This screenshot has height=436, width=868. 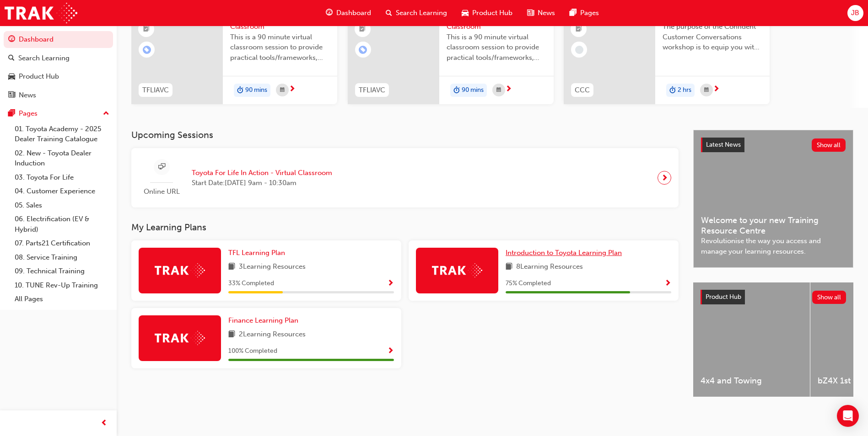 I want to click on a: 08. Service Training, so click(x=62, y=258).